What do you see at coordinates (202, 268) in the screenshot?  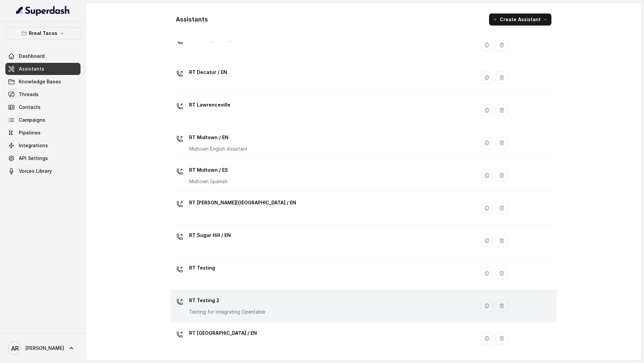 I see `p: RT Testing` at bounding box center [202, 268].